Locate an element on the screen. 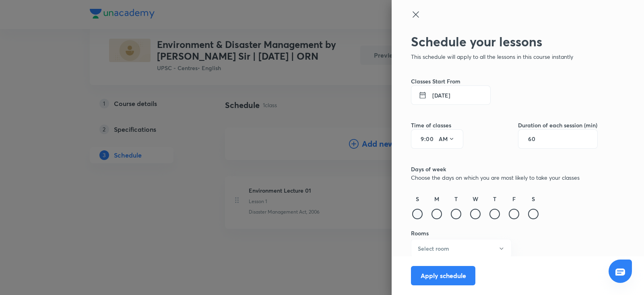  h6: Classes Start From is located at coordinates (504, 81).